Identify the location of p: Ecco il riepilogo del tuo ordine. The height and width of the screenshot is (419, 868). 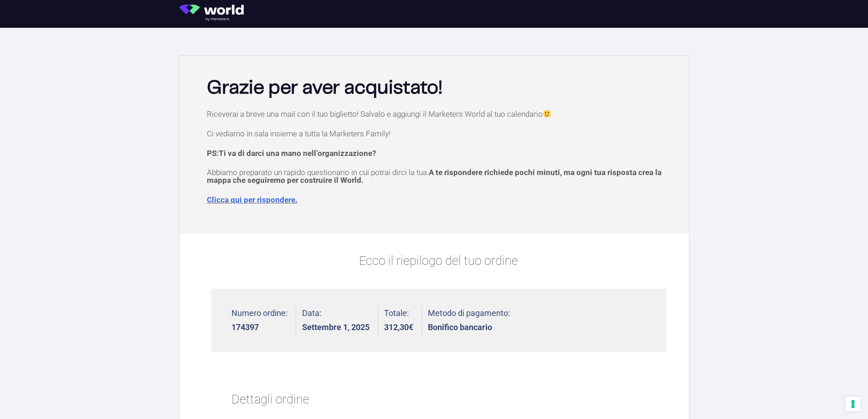
(439, 261).